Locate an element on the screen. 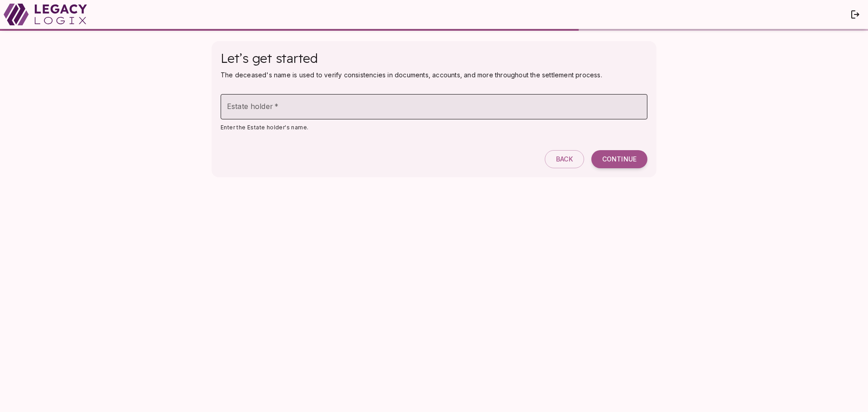 The image size is (868, 412). span: Continue is located at coordinates (619, 159).